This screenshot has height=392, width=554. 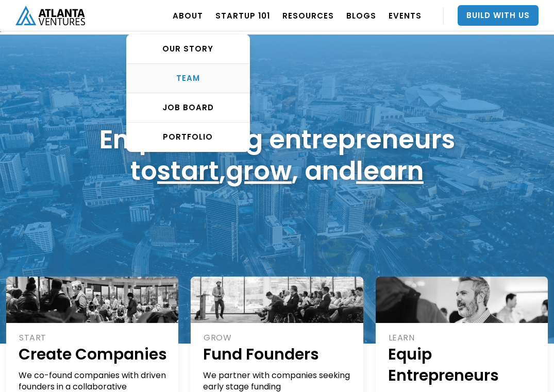 What do you see at coordinates (188, 49) in the screenshot?
I see `a: OUR STORY` at bounding box center [188, 49].